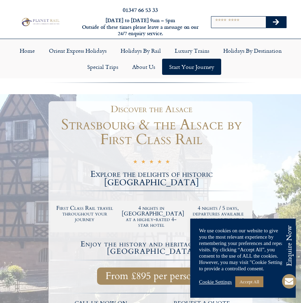 The width and height of the screenshot is (301, 303). What do you see at coordinates (27, 51) in the screenshot?
I see `a: Home` at bounding box center [27, 51].